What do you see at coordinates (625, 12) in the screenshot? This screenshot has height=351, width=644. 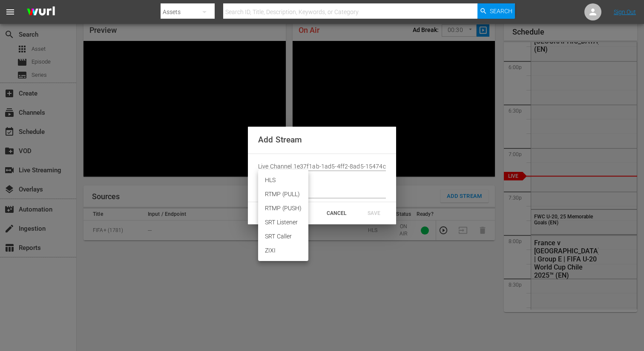 I see `a: Sign Out` at bounding box center [625, 12].